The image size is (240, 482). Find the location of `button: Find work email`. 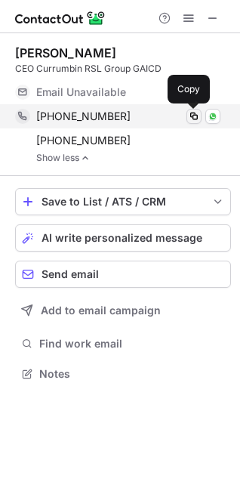

button: Find work email is located at coordinates (123, 344).